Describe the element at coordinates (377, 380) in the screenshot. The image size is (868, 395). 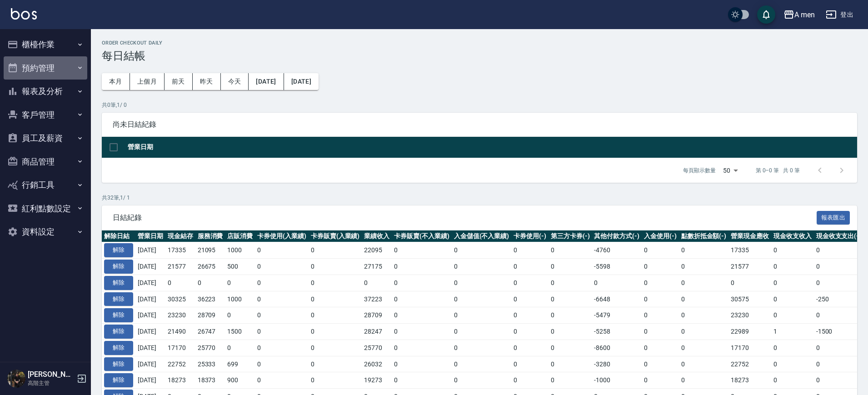
I see `td: 19273` at that location.